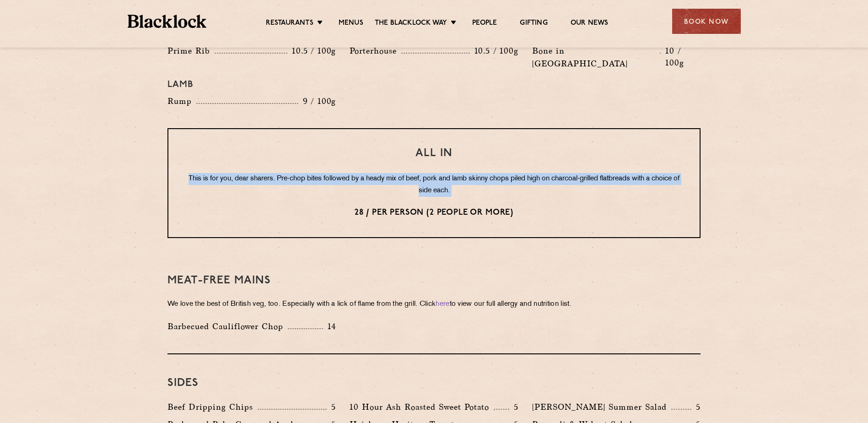  What do you see at coordinates (290, 24) in the screenshot?
I see `a: Restaurants` at bounding box center [290, 24].